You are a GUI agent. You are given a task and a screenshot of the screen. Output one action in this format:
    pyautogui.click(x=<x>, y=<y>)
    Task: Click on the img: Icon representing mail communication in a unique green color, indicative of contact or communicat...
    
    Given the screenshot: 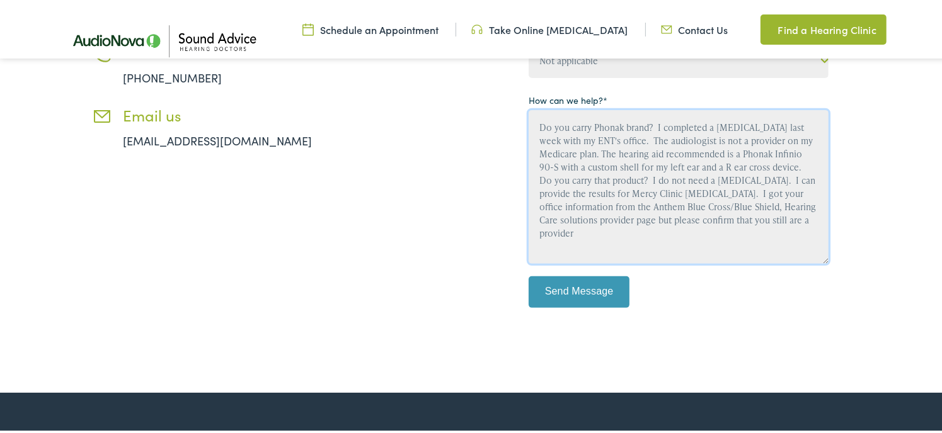 What is the action you would take?
    pyautogui.click(x=666, y=28)
    